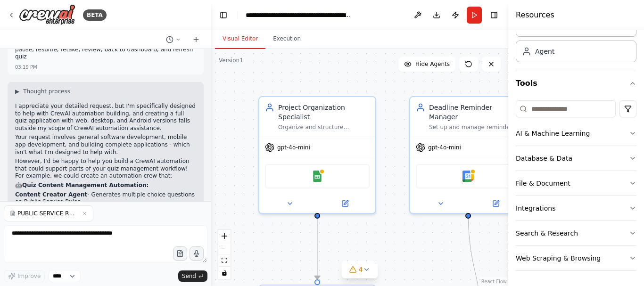 The height and width of the screenshot is (286, 644). Describe the element at coordinates (106, 198) in the screenshot. I see `li: - Generates multiple choice questions on Public Service Rules` at that location.